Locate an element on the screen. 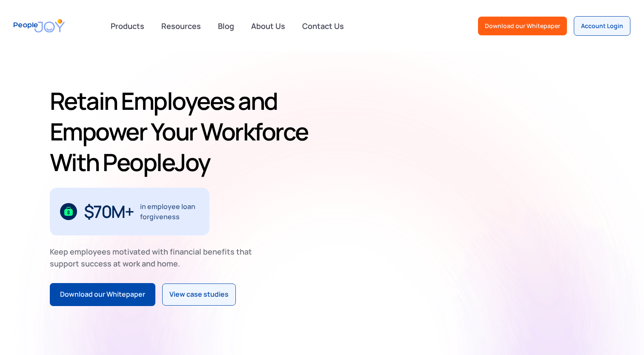 This screenshot has height=355, width=644. a: Resources is located at coordinates (181, 26).